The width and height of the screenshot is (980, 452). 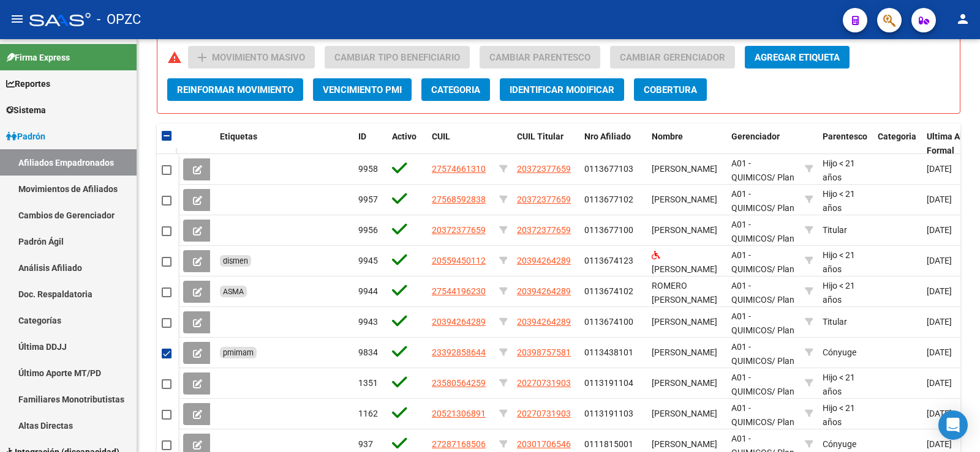 What do you see at coordinates (174, 58) in the screenshot?
I see `mat-icon: warning` at bounding box center [174, 58].